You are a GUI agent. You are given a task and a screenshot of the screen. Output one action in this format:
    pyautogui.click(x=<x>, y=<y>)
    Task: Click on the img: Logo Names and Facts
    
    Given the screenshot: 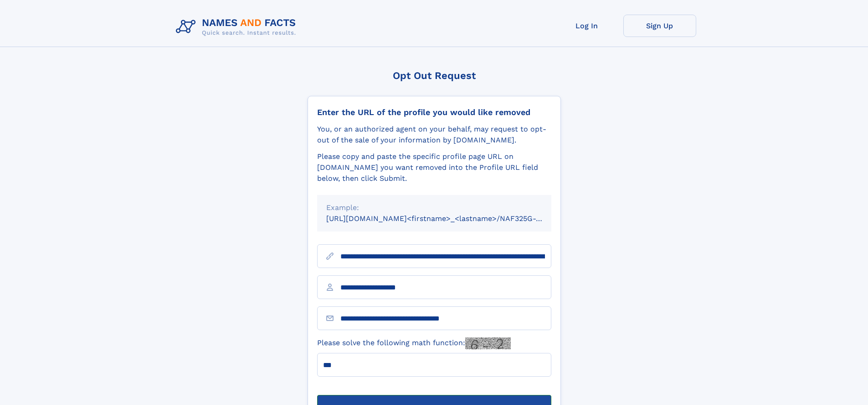 What is the action you would take?
    pyautogui.click(x=238, y=27)
    